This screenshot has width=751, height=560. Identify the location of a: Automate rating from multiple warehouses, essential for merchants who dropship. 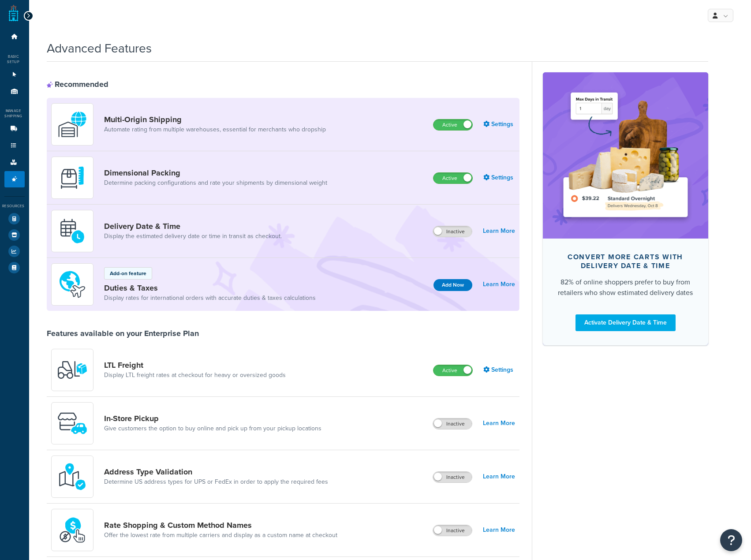
(215, 129).